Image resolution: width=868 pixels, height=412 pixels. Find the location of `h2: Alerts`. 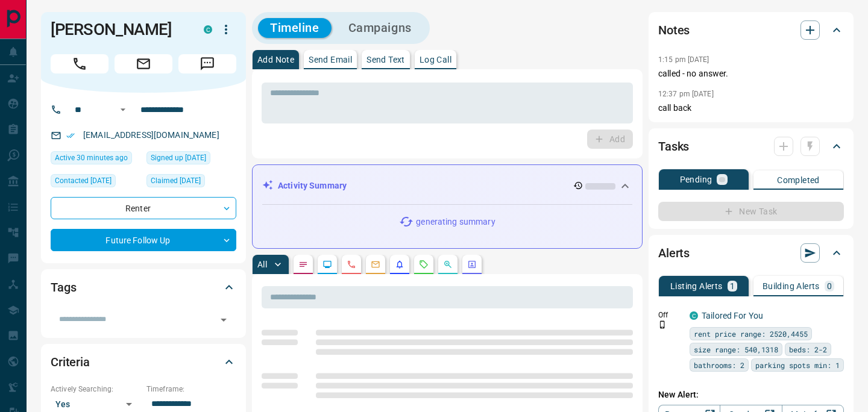

h2: Alerts is located at coordinates (674, 254).